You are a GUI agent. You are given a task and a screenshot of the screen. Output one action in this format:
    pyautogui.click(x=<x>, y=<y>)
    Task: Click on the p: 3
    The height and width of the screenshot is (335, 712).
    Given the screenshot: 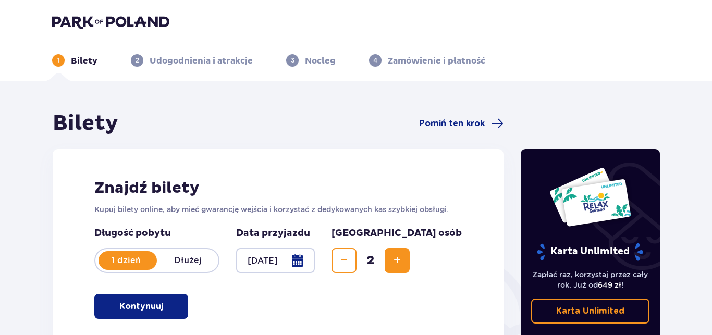 What is the action you would take?
    pyautogui.click(x=292, y=60)
    